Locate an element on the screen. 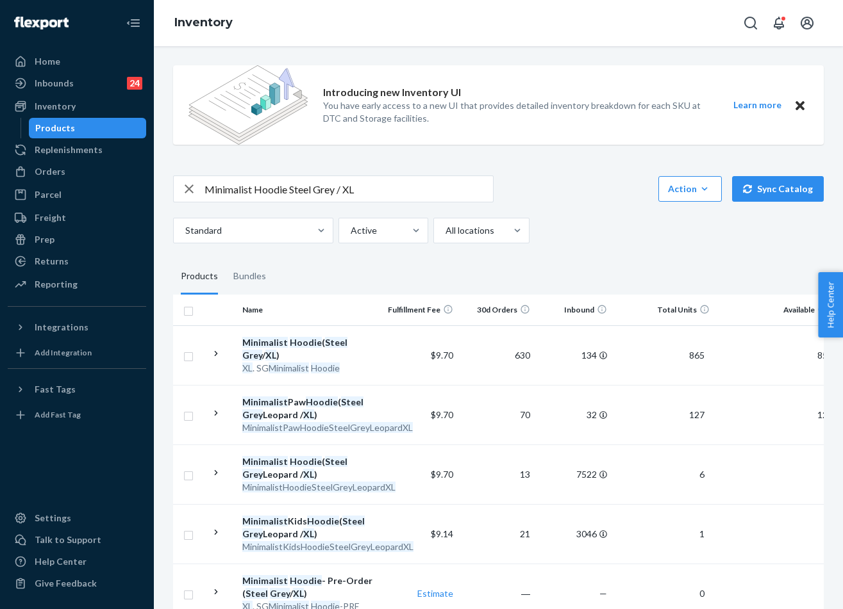  div: Give Feedback is located at coordinates (65, 584).